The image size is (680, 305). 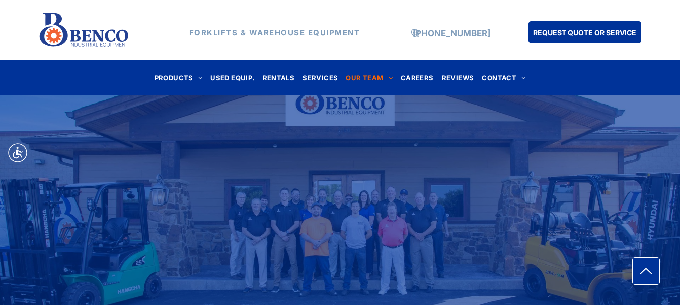 I want to click on a: OUR TEAM, so click(x=369, y=77).